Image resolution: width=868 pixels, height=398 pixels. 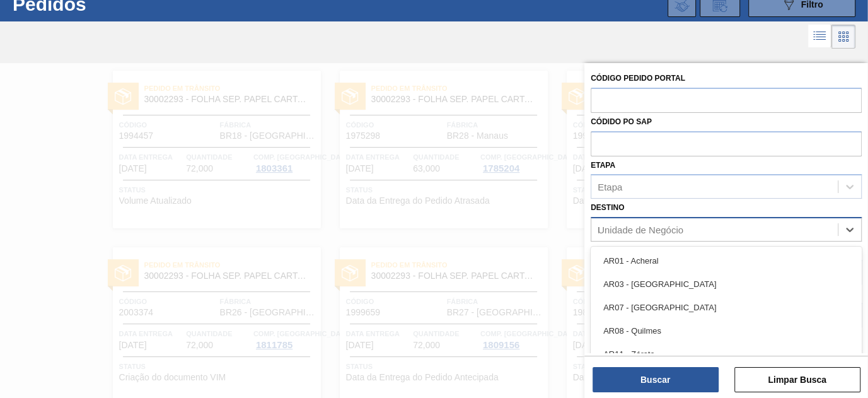 What do you see at coordinates (610, 250) in the screenshot?
I see `label: Carteira` at bounding box center [610, 250].